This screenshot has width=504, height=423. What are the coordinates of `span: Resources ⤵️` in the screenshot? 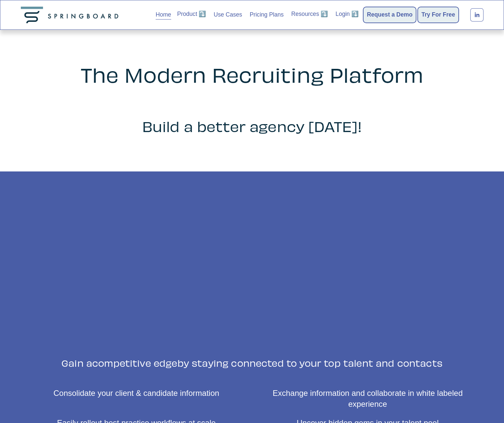 It's located at (310, 14).